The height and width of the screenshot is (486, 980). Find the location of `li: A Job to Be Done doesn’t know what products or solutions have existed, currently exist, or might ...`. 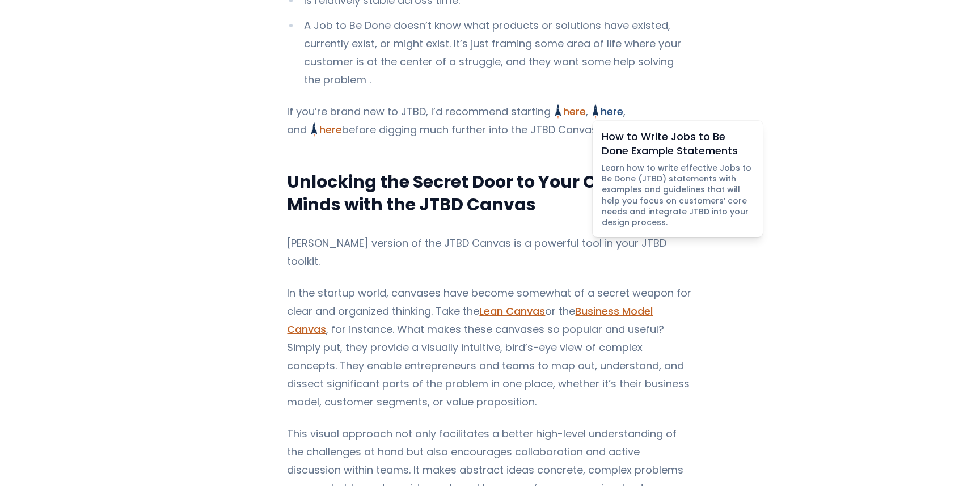

li: A Job to Be Done doesn’t know what products or solutions have existed, currently exist, or might ... is located at coordinates (489, 53).